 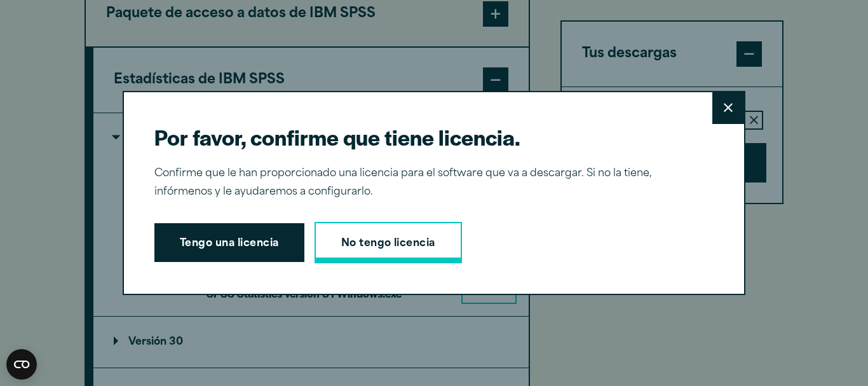 I want to click on font: Por favor, confirme que tiene licencia., so click(x=338, y=137).